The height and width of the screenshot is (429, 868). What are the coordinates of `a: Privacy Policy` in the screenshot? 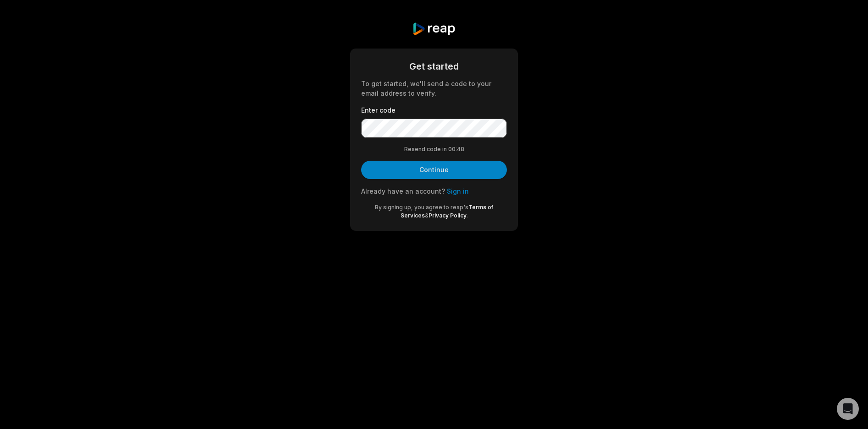 It's located at (447, 215).